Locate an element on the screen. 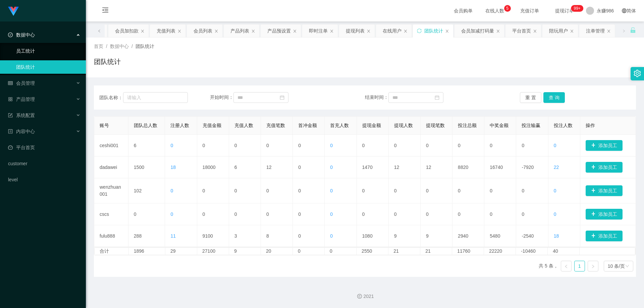 Image resolution: width=644 pixels, height=308 pixels. span: 投注总额 is located at coordinates (467, 126).